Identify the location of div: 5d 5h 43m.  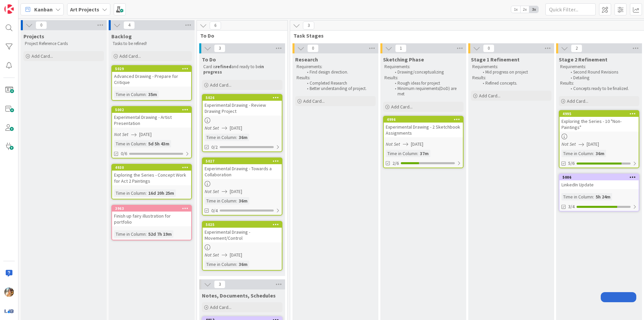
(159, 143).